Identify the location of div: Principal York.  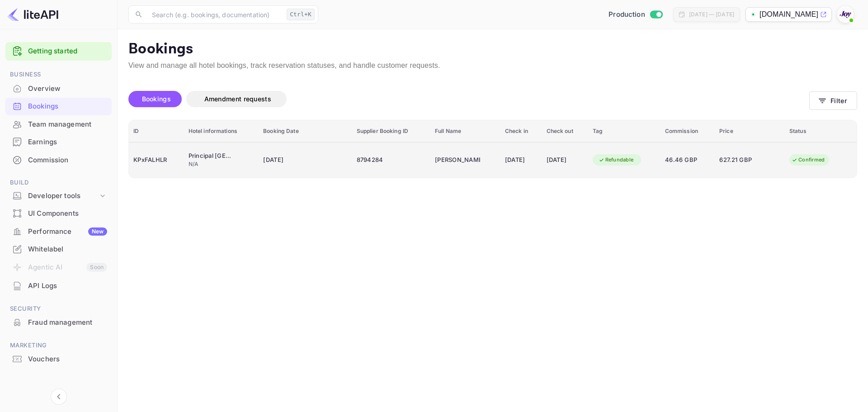
(211, 156).